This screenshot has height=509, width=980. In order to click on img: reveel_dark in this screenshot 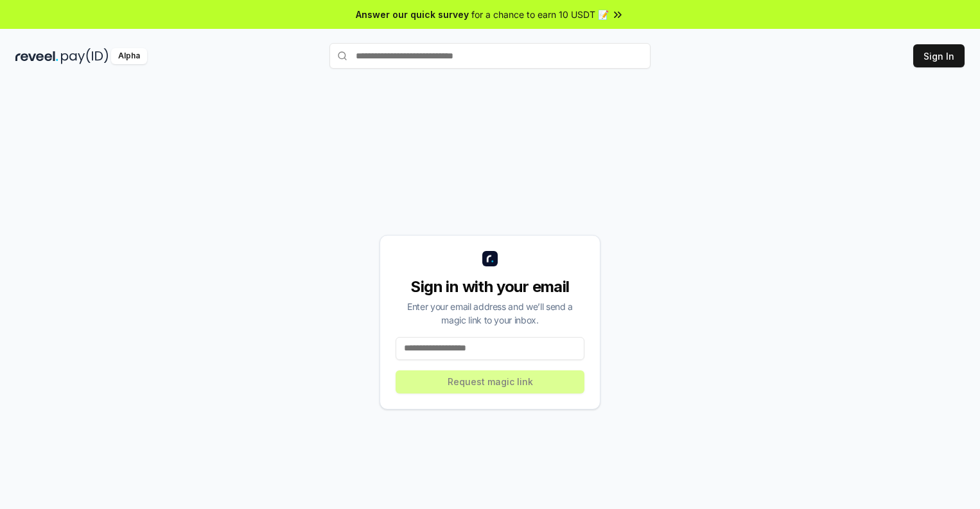, I will do `click(36, 56)`.